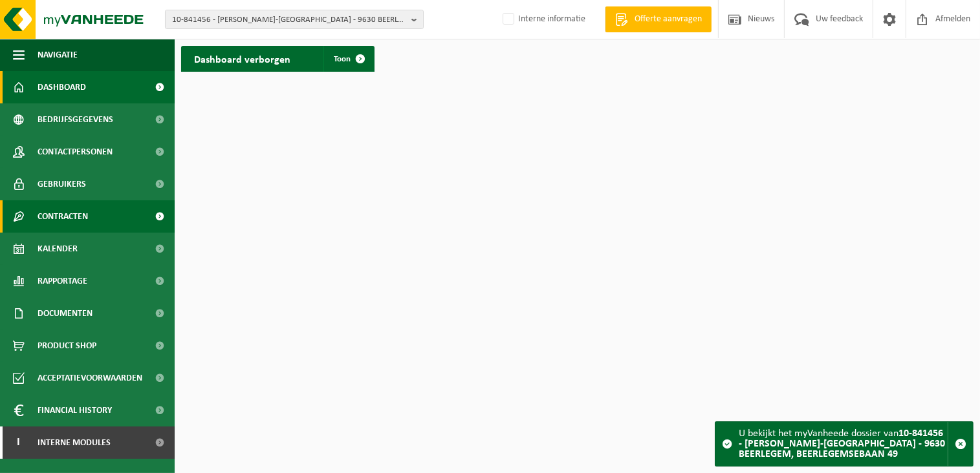 The image size is (980, 473). What do you see at coordinates (348, 59) in the screenshot?
I see `a: Toon` at bounding box center [348, 59].